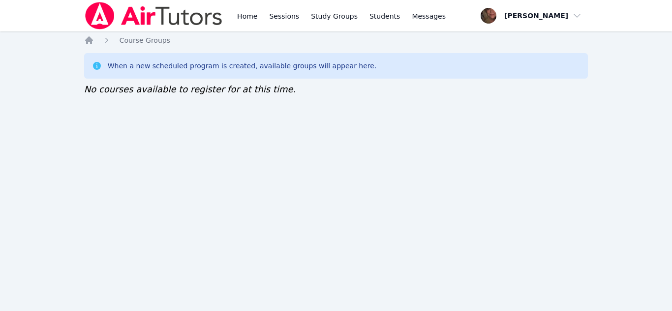  I want to click on nav: Breadcrumb, so click(336, 40).